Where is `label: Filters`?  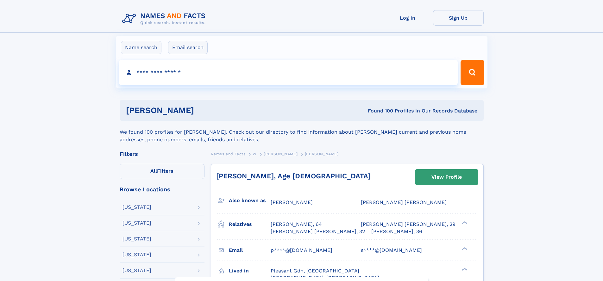
label: Filters is located at coordinates (162, 171).